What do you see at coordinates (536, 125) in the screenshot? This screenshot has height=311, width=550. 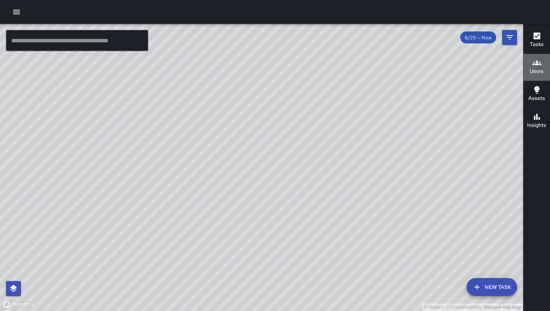 I see `h6: Insights` at bounding box center [536, 125].